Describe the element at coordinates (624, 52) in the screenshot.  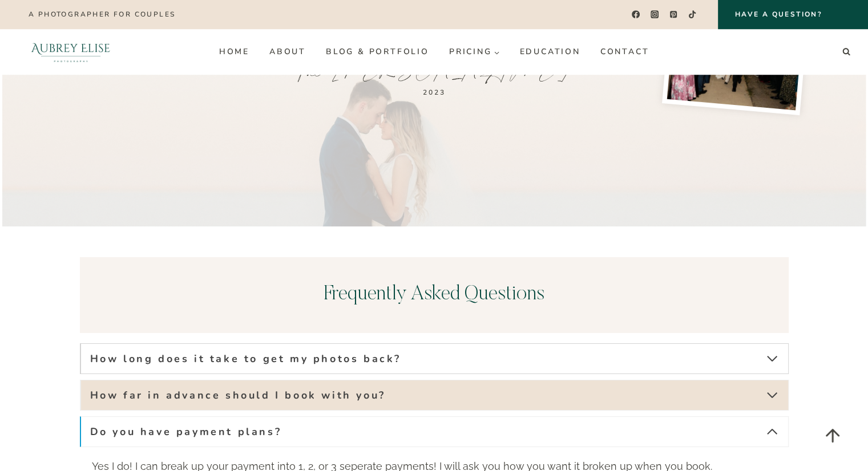
I see `a: Contact` at that location.